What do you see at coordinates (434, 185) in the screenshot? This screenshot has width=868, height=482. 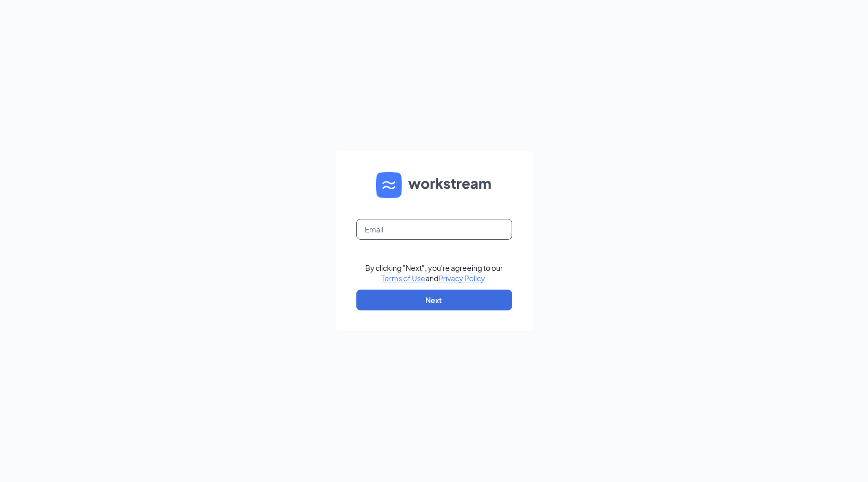 I see `img: WS logo and Workstream text` at bounding box center [434, 185].